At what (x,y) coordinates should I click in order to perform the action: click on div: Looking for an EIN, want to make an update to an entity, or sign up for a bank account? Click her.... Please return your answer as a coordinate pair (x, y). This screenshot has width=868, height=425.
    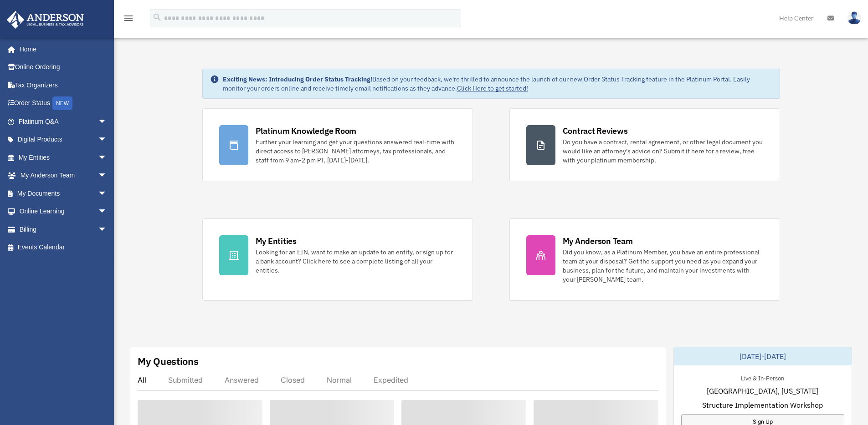
    Looking at the image, I should click on (355, 261).